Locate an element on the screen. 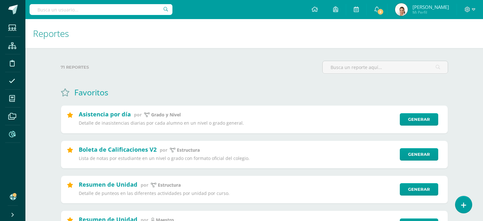 The width and height of the screenshot is (483, 221). p: Detalle de inasistencias diarias por cada alumno en un nivel o grado general. is located at coordinates (237, 123).